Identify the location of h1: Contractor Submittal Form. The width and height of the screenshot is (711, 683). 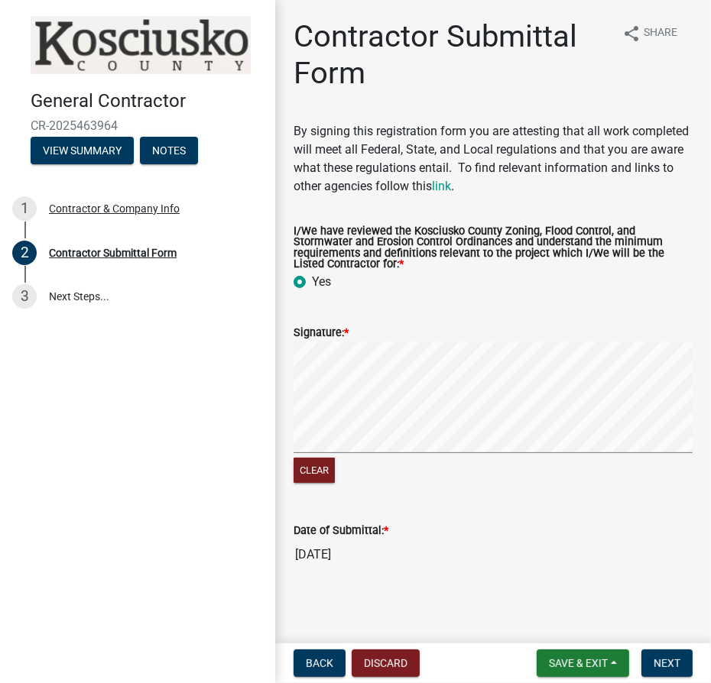
(452, 55).